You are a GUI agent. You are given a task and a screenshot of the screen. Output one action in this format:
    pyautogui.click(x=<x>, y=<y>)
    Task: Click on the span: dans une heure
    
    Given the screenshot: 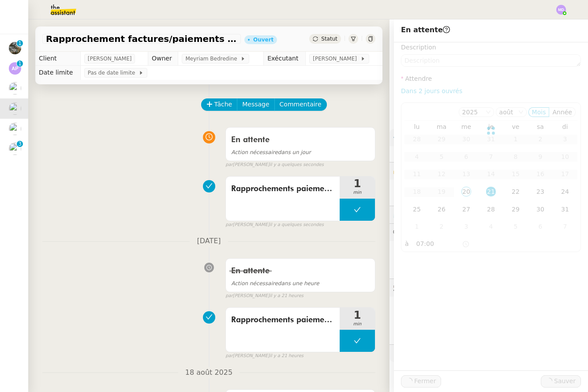 What is the action you would take?
    pyautogui.click(x=275, y=283)
    